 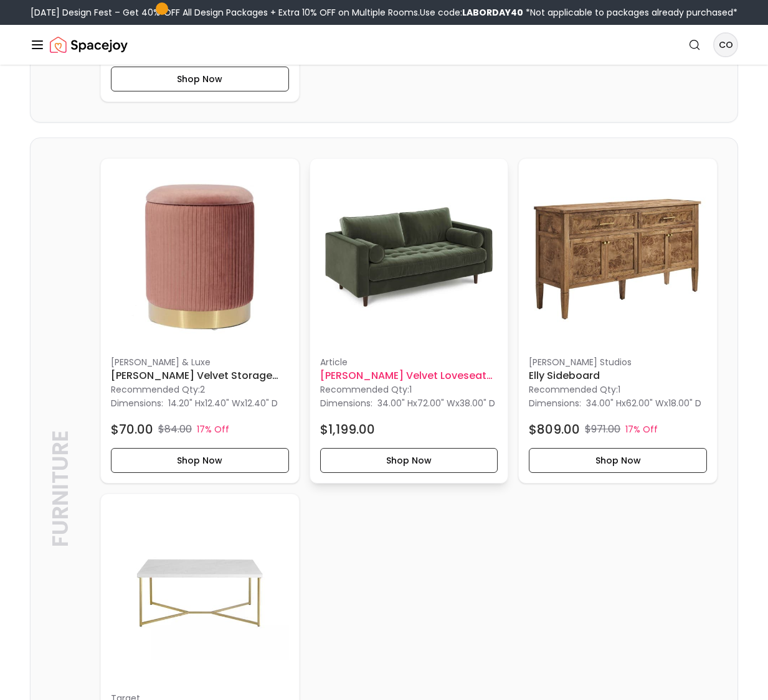 I want to click on h4: $70.00, so click(x=132, y=429).